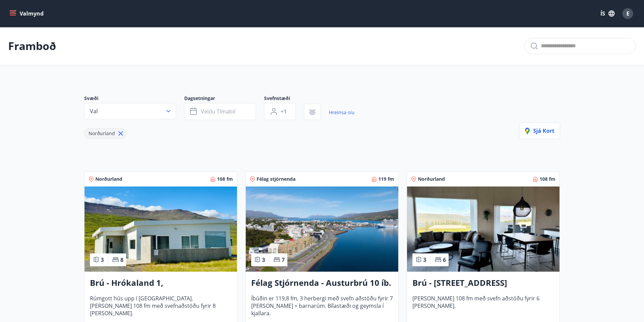 This screenshot has width=644, height=322. What do you see at coordinates (540, 131) in the screenshot?
I see `button: Sjá kort` at bounding box center [540, 131].